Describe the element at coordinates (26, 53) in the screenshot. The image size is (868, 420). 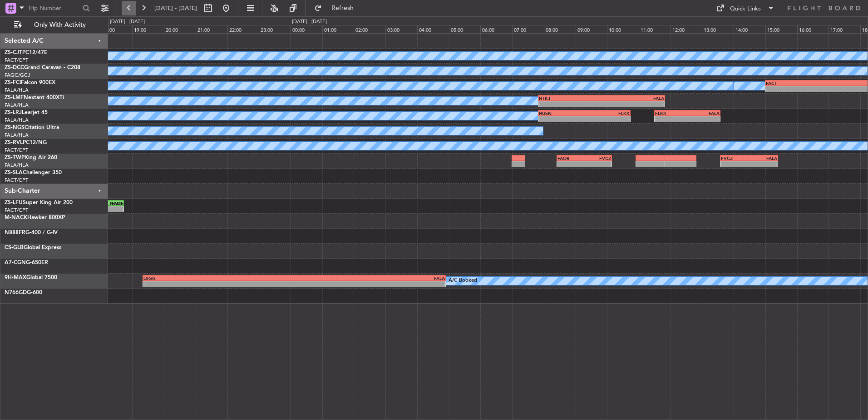
I see `a: ZS-CJTPC12/47E` at that location.